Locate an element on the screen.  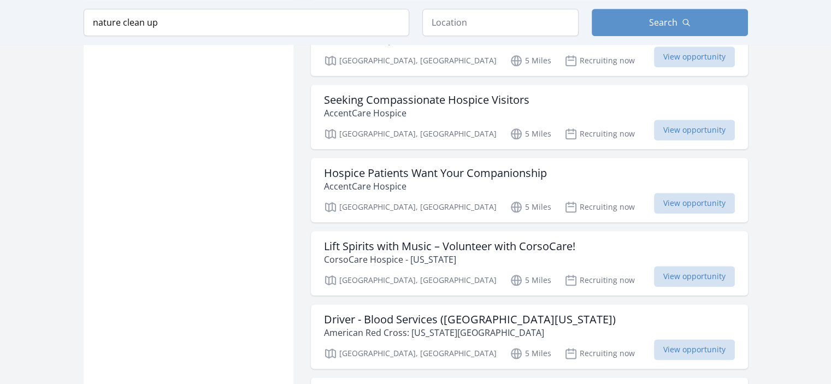
h3: Lift Spirits with Music – Volunteer with CorsoCare! is located at coordinates (450, 246).